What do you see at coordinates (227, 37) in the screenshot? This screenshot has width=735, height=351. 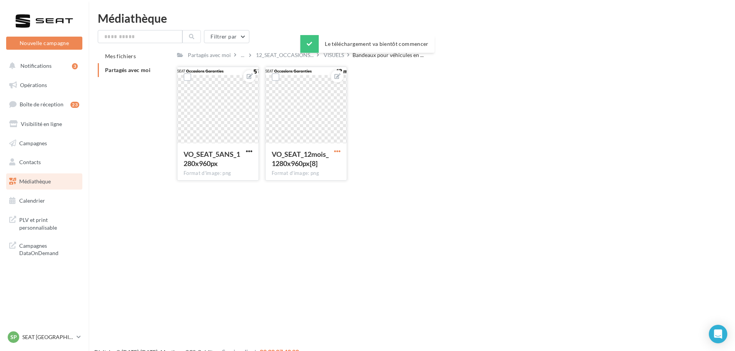 I see `button: Filtrer par` at bounding box center [227, 37].